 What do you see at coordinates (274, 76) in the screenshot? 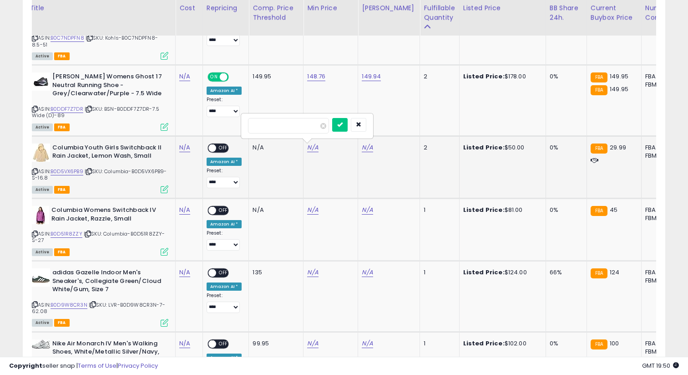
I see `div: 149.95` at bounding box center [274, 76].